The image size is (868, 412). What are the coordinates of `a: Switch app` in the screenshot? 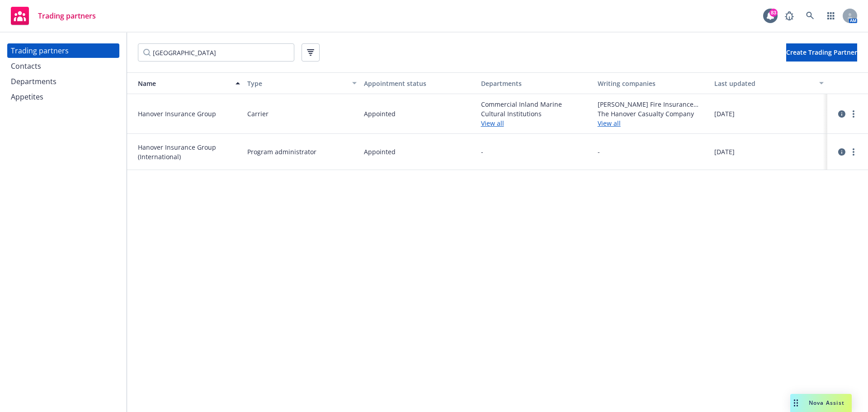 It's located at (831, 16).